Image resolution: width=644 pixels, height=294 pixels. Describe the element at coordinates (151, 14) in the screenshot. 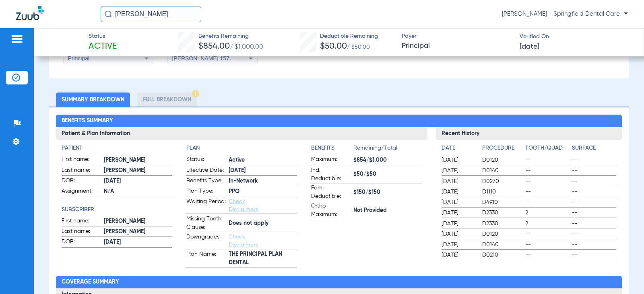

I see `input: Search for patients` at that location.